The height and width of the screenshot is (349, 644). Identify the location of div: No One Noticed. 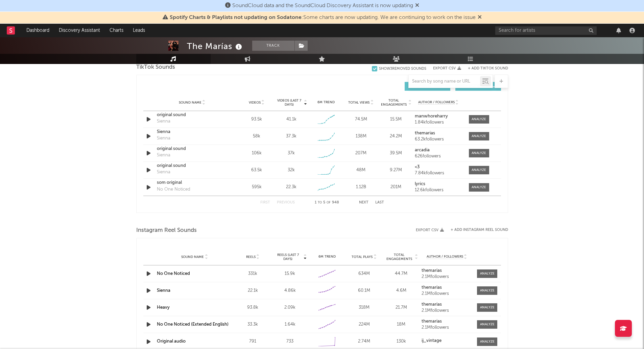
(173, 190).